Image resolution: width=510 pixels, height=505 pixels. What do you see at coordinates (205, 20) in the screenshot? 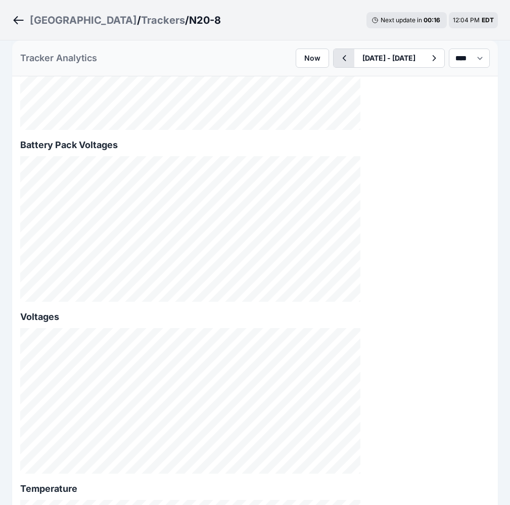
I see `h3: N20-8` at bounding box center [205, 20].